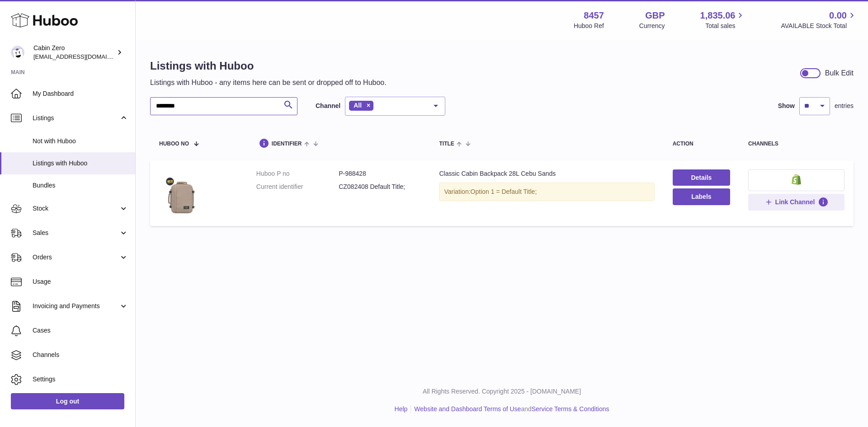  Describe the element at coordinates (75, 233) in the screenshot. I see `span: Sales` at that location.